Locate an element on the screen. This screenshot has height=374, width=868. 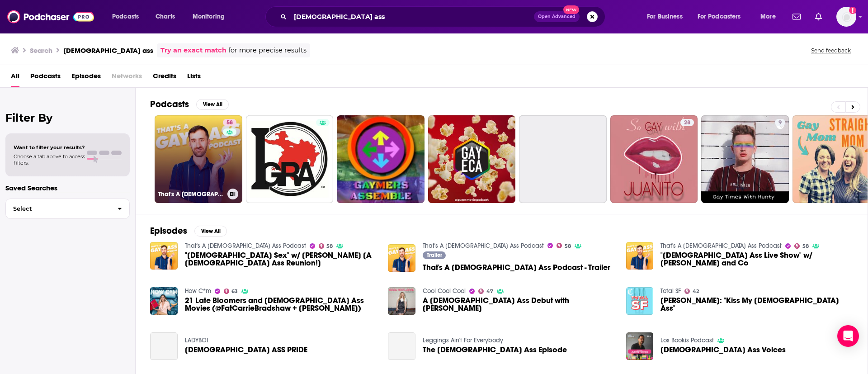
button: Open AdvancedNew is located at coordinates (557, 17).